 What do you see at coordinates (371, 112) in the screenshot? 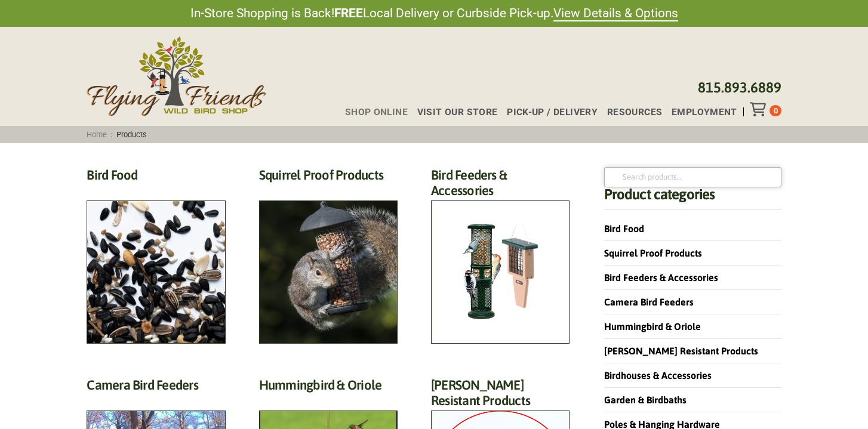
I see `a: Shop Online` at bounding box center [371, 112].